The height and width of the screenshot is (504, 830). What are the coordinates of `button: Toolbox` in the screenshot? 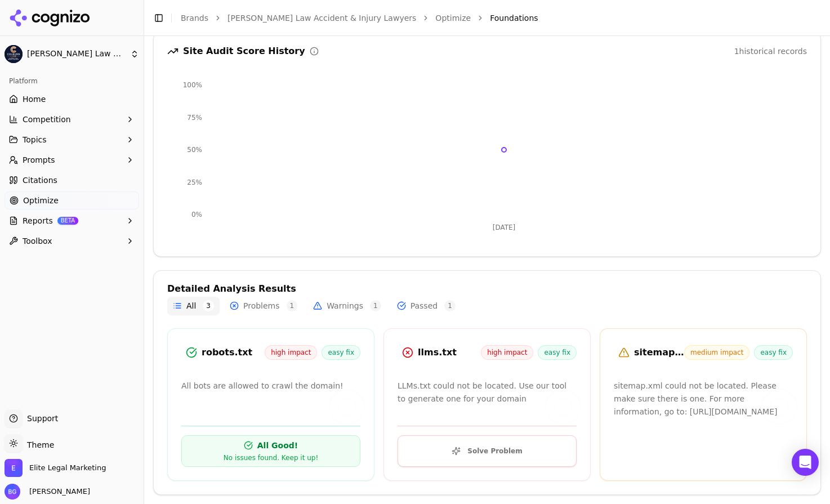 It's located at (71, 241).